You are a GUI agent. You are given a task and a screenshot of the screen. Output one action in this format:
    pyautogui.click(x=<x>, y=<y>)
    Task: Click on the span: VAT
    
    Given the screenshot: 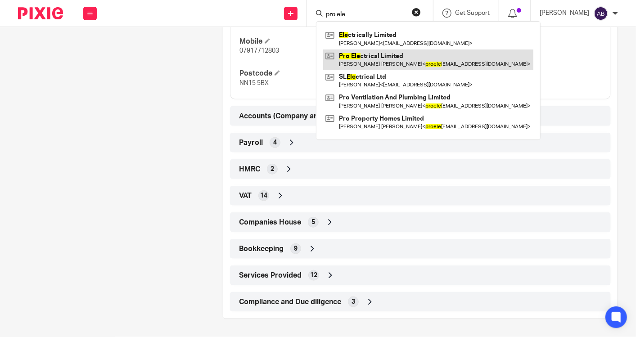 What is the action you would take?
    pyautogui.click(x=245, y=196)
    